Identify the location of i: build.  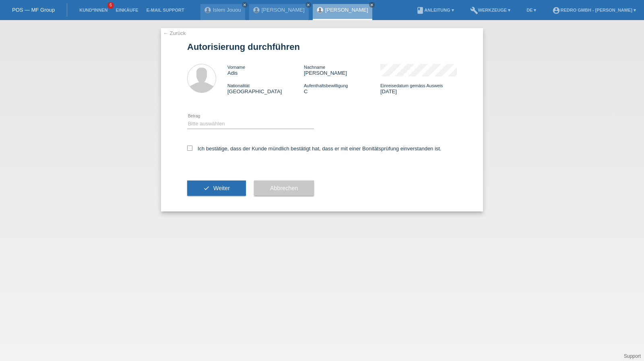
(474, 11).